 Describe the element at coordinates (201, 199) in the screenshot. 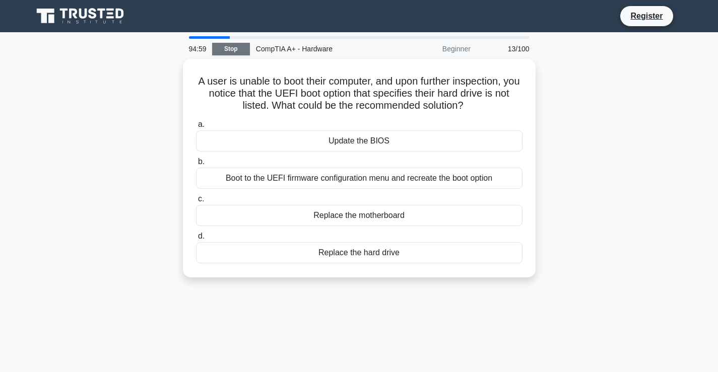

I see `span: c.` at that location.